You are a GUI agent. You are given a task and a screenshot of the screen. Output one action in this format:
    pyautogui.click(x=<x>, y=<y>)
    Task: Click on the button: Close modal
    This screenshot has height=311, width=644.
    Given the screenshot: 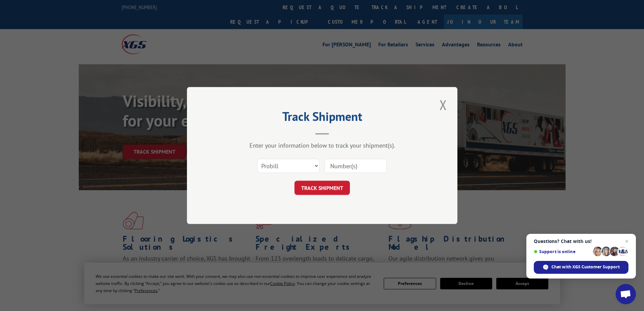 What is the action you would take?
    pyautogui.click(x=443, y=105)
    